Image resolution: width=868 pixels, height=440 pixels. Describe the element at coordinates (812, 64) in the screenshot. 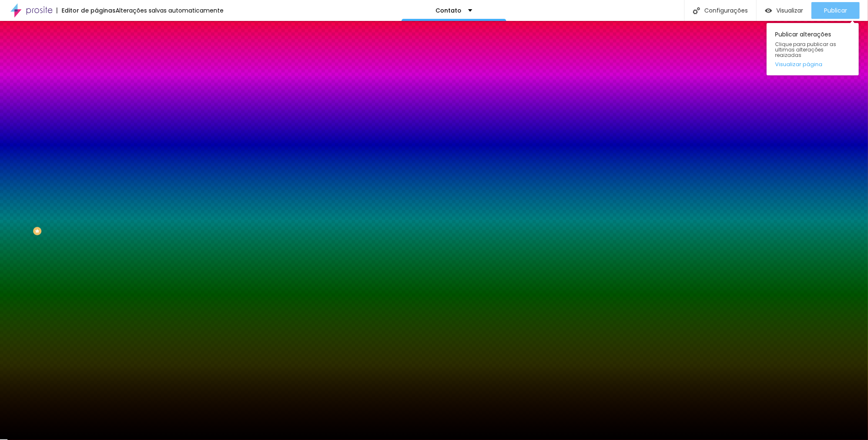

I see `a: Visualizar página` at that location.